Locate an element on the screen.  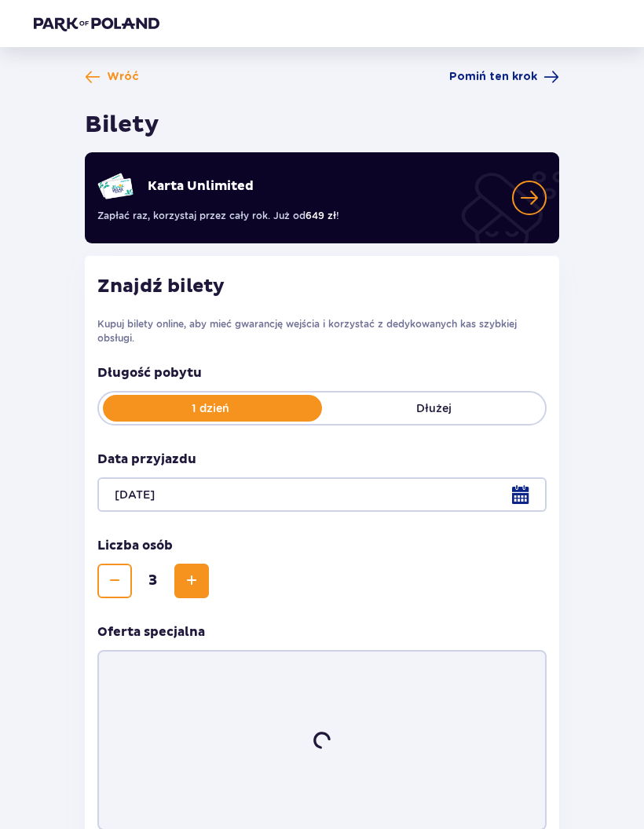
span: Pomiń ten krok is located at coordinates (493, 77).